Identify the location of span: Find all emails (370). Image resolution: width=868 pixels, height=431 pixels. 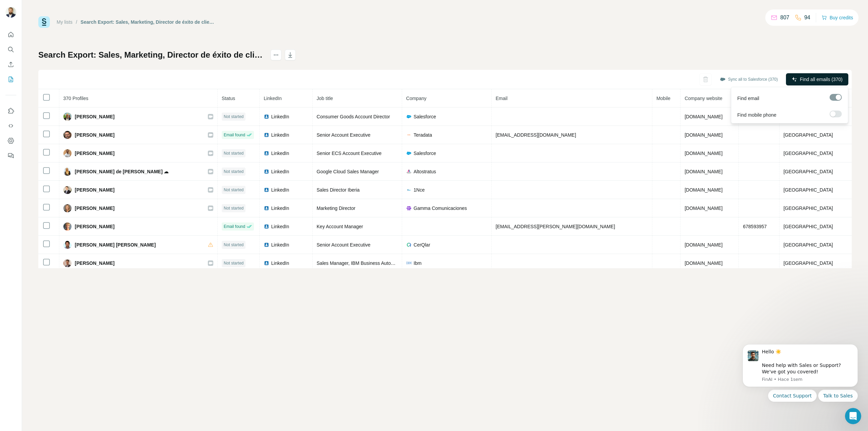
(821, 79).